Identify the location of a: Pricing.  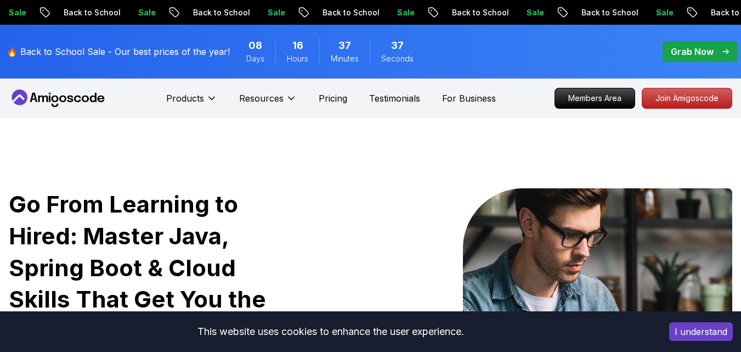
(333, 98).